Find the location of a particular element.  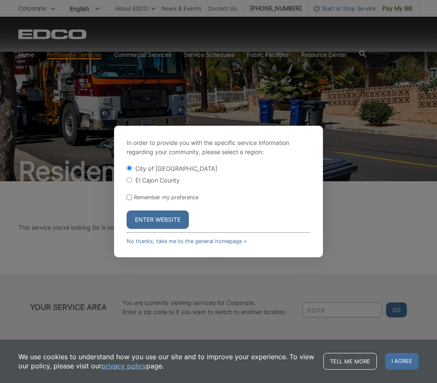

button: Enter Website is located at coordinates (158, 220).